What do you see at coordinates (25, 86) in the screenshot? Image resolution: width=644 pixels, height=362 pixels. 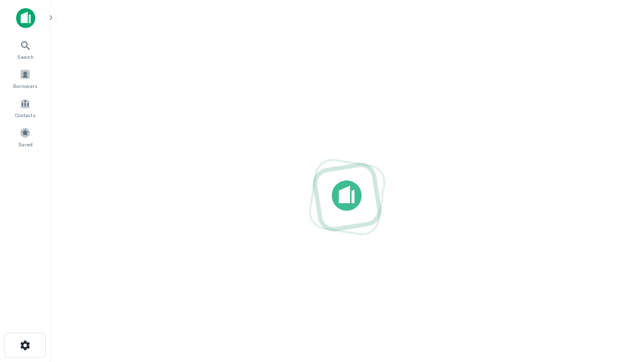 I see `span: Borrowers` at bounding box center [25, 86].